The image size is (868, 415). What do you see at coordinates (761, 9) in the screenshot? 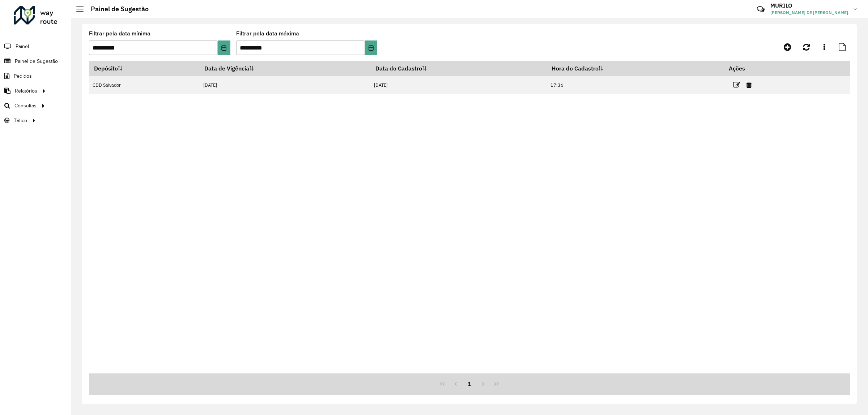
I see `a: Contato Rápido` at bounding box center [761, 9].